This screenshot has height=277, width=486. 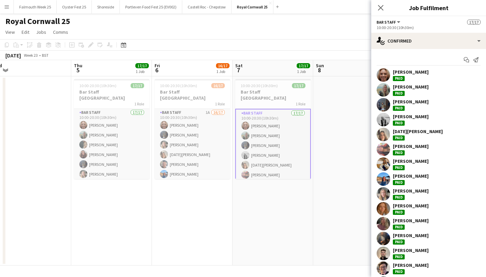 I want to click on h1: Royal Cornwall 25, so click(x=38, y=21).